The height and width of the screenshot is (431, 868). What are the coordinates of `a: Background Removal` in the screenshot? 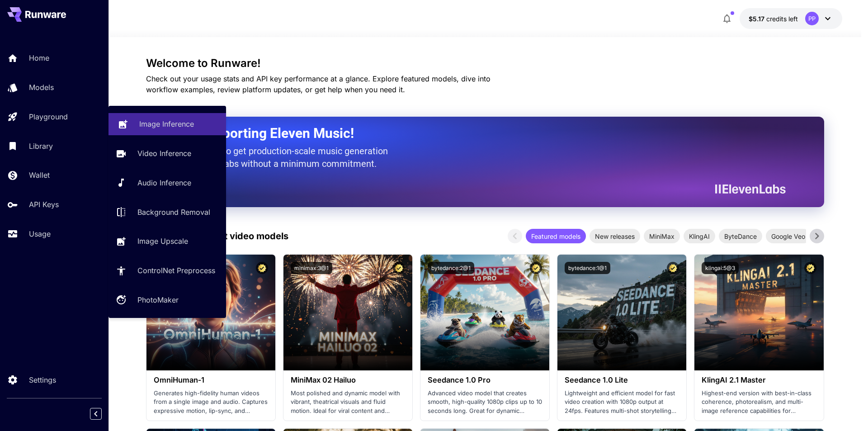 It's located at (167, 212).